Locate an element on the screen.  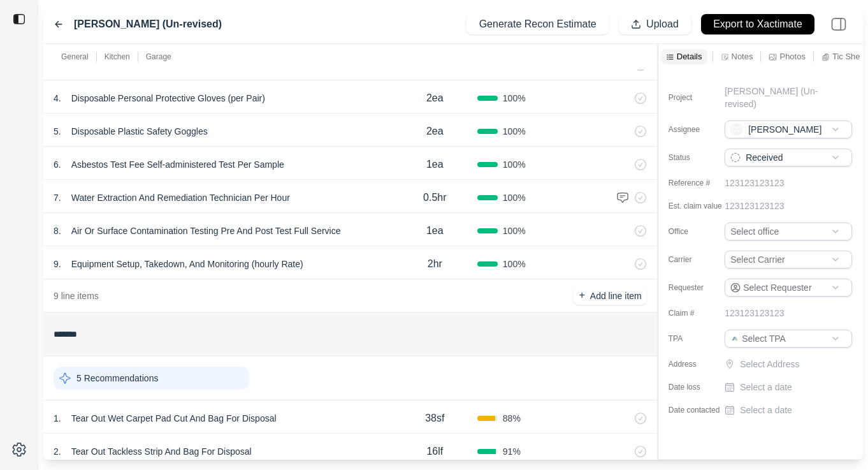
label: Date loss is located at coordinates (701, 387).